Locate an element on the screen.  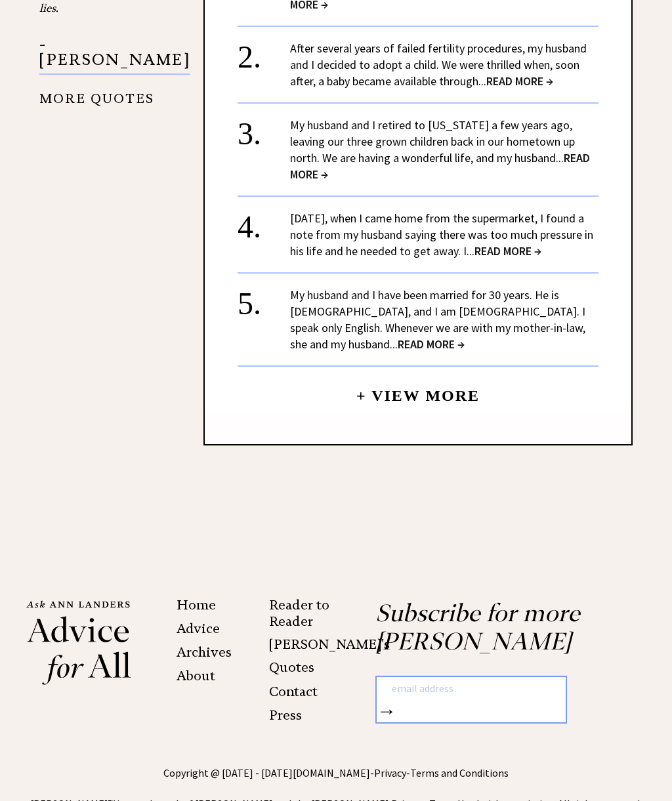
div: 3. is located at coordinates (264, 129).